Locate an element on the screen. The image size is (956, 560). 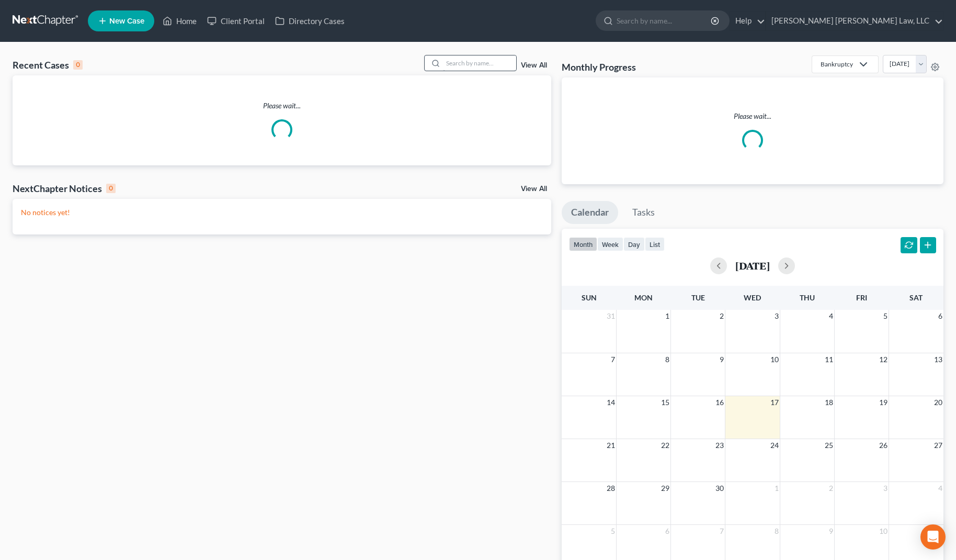
div: Recent Cases is located at coordinates (48, 65).